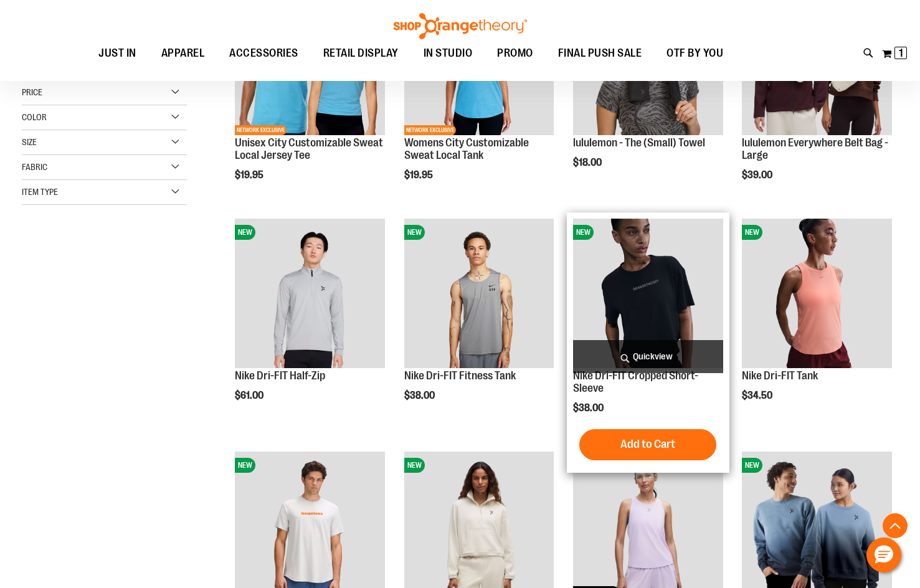  I want to click on span: $34.50, so click(758, 395).